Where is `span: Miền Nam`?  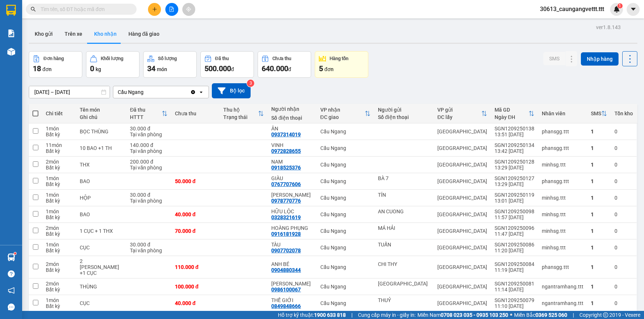
span: Miền Nam is located at coordinates (463, 315).